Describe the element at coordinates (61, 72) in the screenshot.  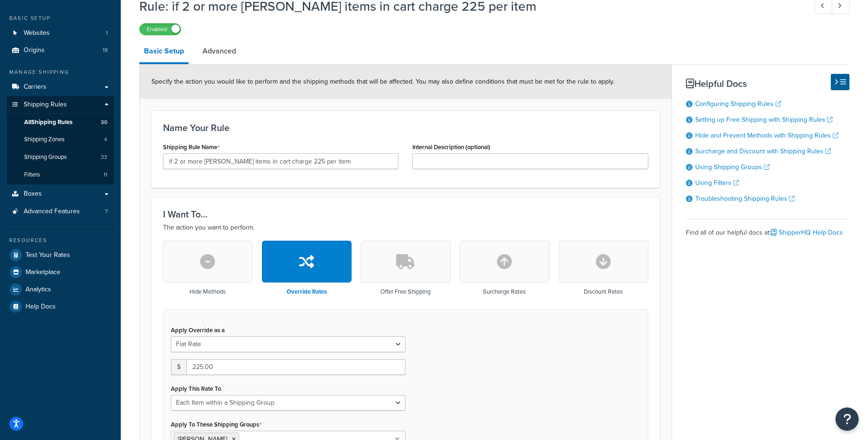
I see `div: Manage Shipping` at that location.